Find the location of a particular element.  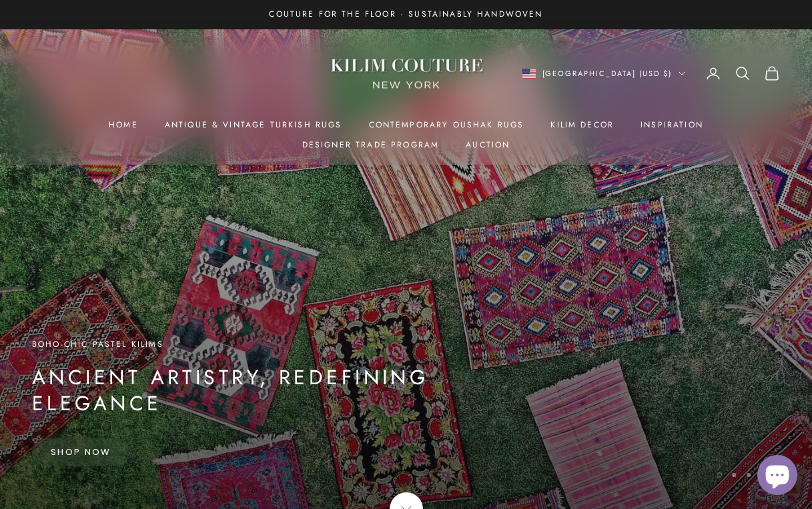

p: Couture for the Floor · Sustainably Handwoven is located at coordinates (406, 14).